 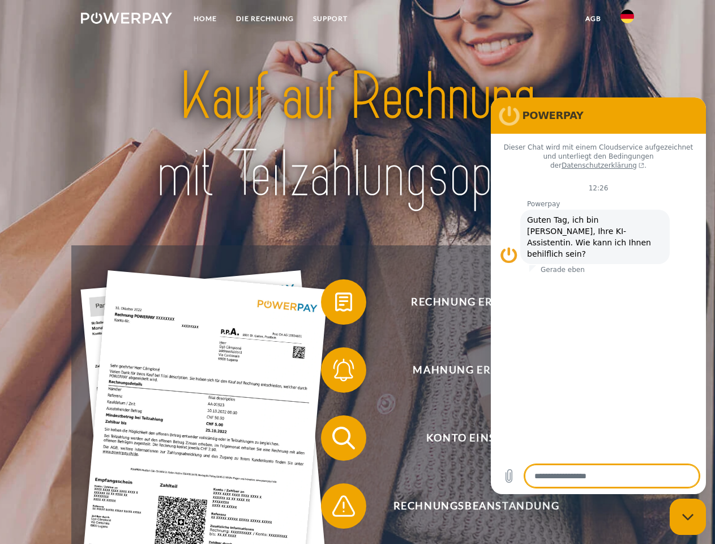 What do you see at coordinates (468, 506) in the screenshot?
I see `a: Rechnungsbeanstandung` at bounding box center [468, 506].